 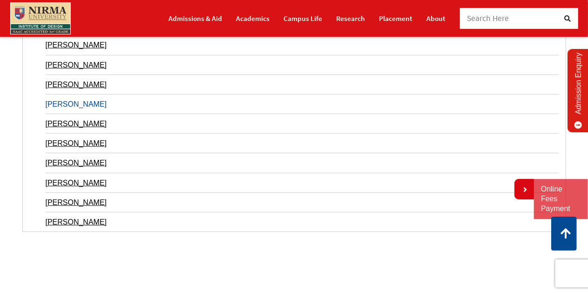 I want to click on a: Academics, so click(x=253, y=18).